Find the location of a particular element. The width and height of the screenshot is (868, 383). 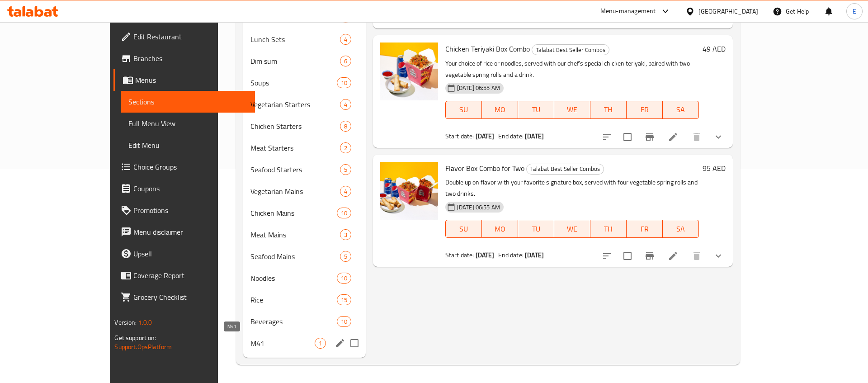

span: MO is located at coordinates (500, 109).